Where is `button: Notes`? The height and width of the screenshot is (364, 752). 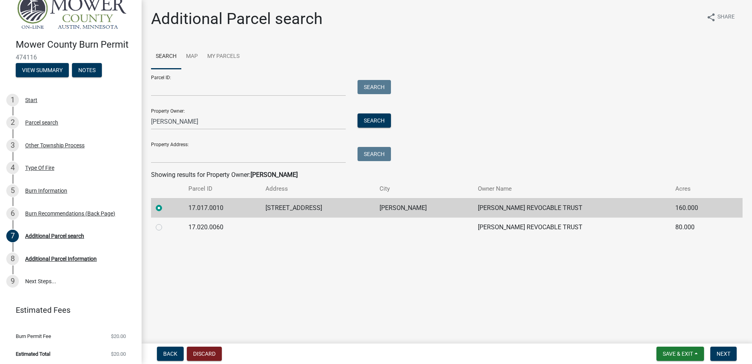 button: Notes is located at coordinates (87, 70).